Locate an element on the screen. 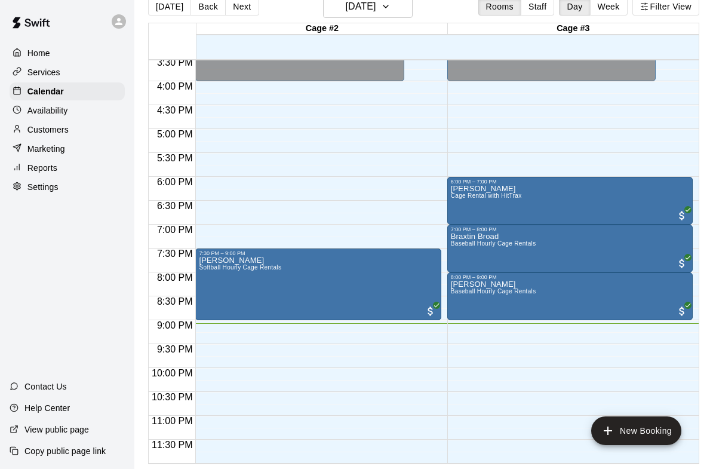  p: Calendar is located at coordinates (45, 91).